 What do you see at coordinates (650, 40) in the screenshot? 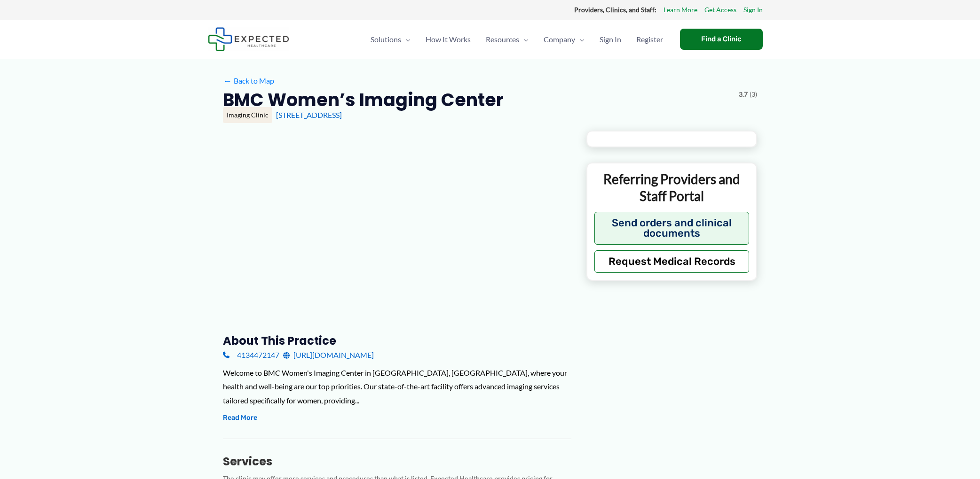
I see `span: Register` at bounding box center [650, 40].